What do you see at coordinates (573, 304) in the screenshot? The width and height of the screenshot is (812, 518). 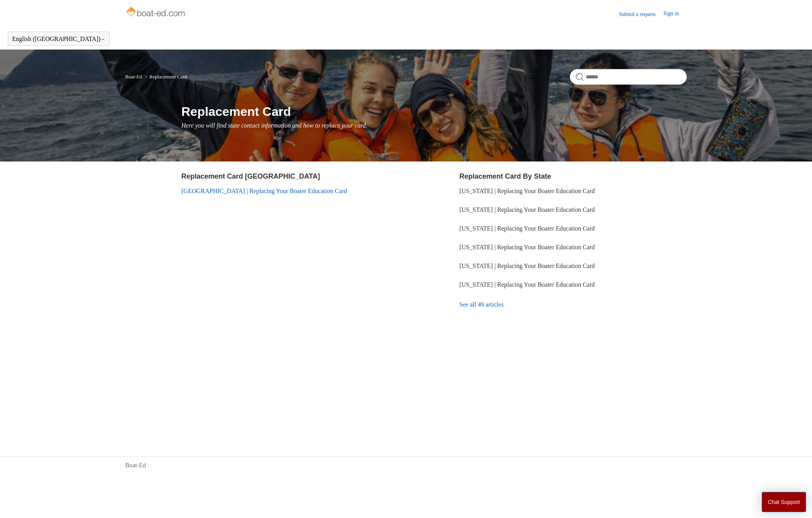 I see `a: See all 49 articles` at bounding box center [573, 304].